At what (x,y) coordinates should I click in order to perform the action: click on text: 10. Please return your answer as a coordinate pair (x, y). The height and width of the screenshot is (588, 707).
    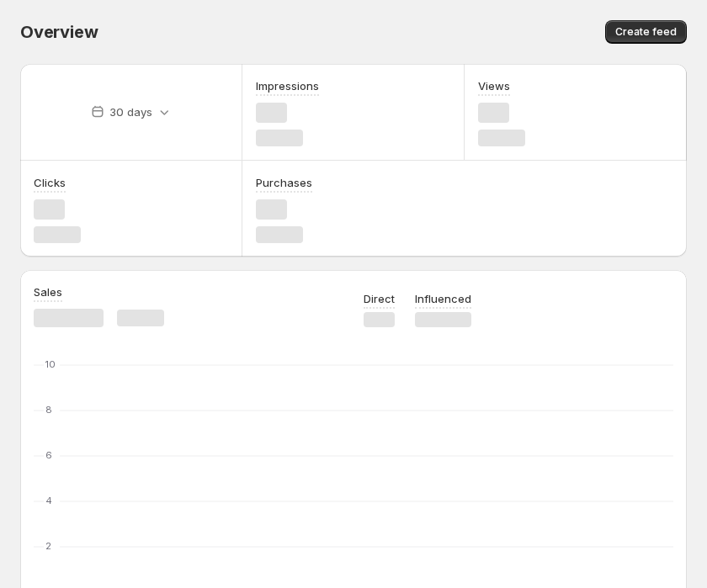
    Looking at the image, I should click on (50, 364).